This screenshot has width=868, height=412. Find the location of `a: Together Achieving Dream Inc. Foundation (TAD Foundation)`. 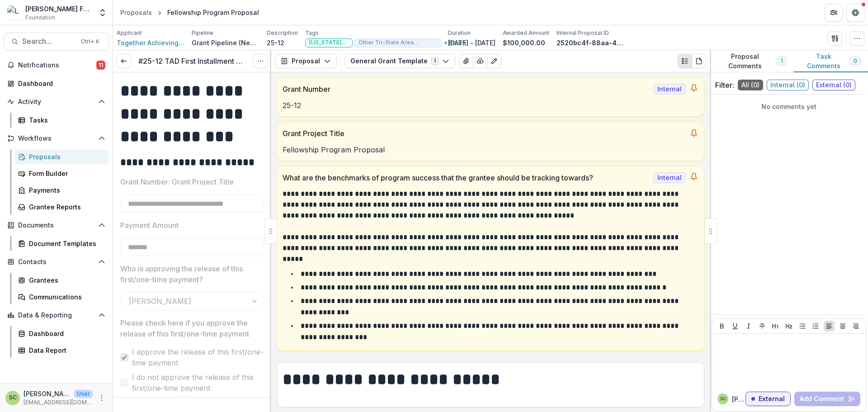

a: Together Achieving Dream Inc. Foundation (TAD Foundation) is located at coordinates (150, 42).